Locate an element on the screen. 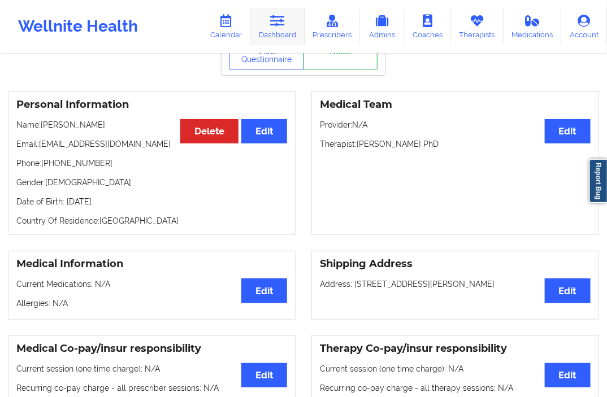 The height and width of the screenshot is (397, 607). a: Calendar is located at coordinates (226, 27).